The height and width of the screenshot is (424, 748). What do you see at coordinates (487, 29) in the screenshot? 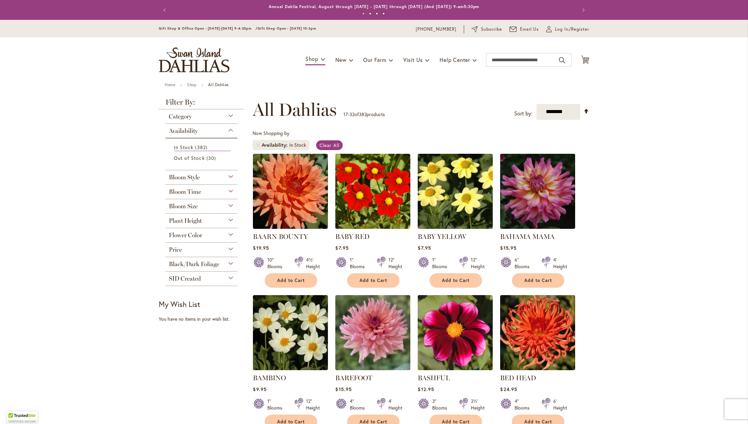
I see `a: Subscribe` at bounding box center [487, 29].